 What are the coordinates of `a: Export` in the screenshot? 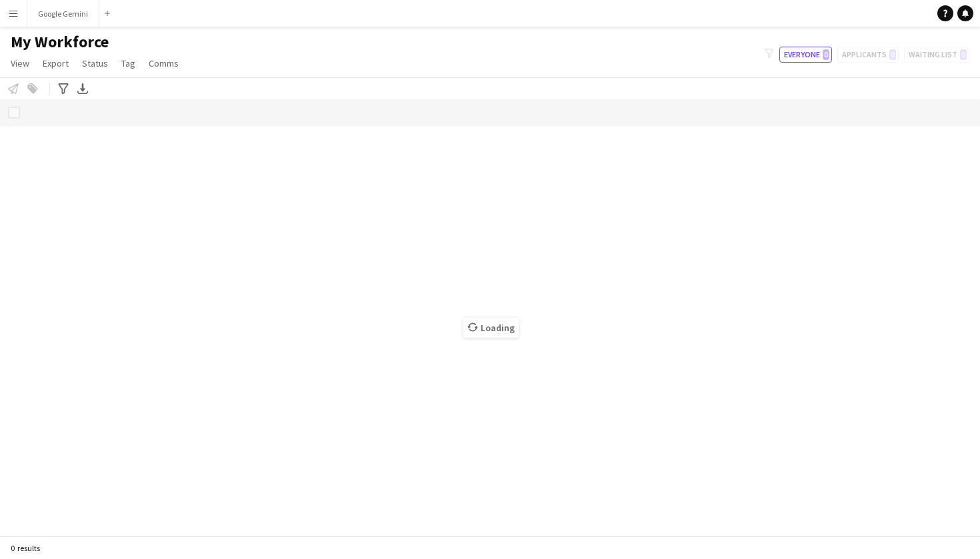 It's located at (55, 63).